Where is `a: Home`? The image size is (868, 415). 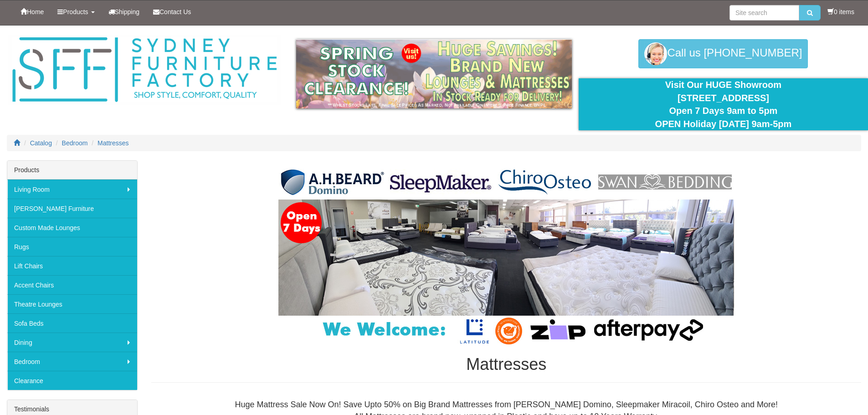
a: Home is located at coordinates (32, 12).